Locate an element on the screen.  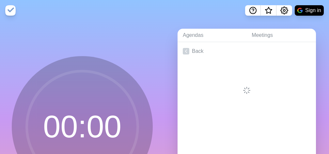
button: Settings is located at coordinates (284, 10).